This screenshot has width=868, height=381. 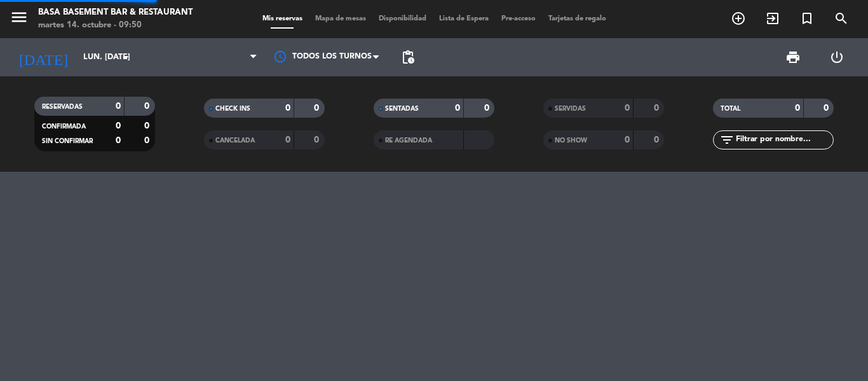 What do you see at coordinates (409, 141) in the screenshot?
I see `span: RE AGENDADA` at bounding box center [409, 141].